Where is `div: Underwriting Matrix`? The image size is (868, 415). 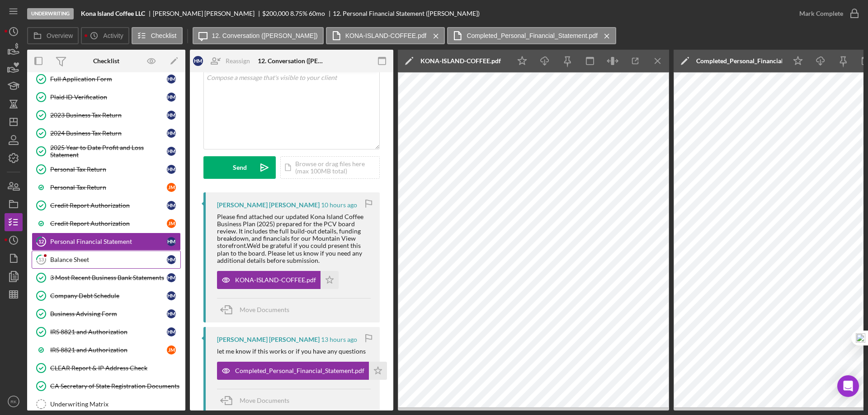
div: Underwriting Matrix is located at coordinates (115, 404).